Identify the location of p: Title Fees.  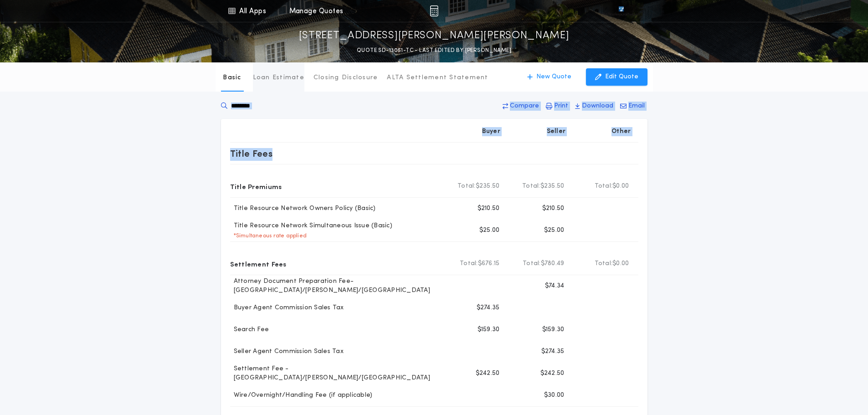
(251, 154).